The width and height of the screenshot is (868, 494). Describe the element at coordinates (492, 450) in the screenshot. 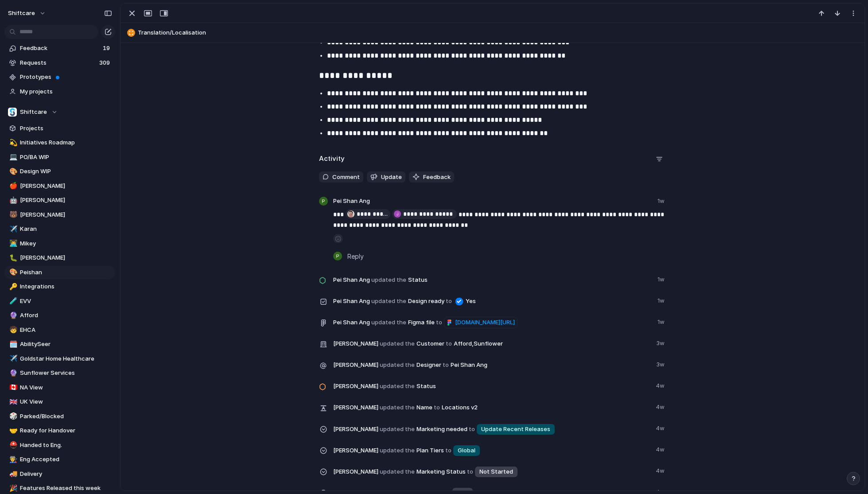

I see `span: Plan Tiers` at that location.